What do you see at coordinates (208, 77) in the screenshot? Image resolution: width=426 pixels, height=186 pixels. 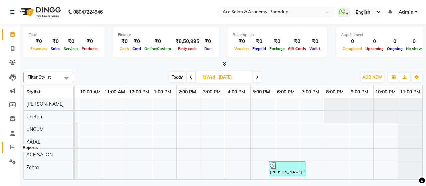 I see `span: Wed` at bounding box center [208, 77].